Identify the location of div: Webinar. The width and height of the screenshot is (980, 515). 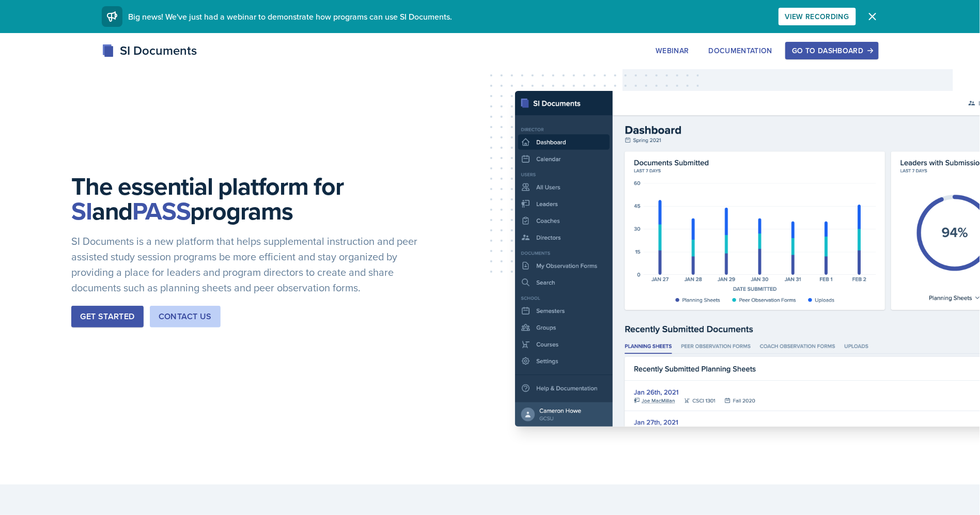
(672, 51).